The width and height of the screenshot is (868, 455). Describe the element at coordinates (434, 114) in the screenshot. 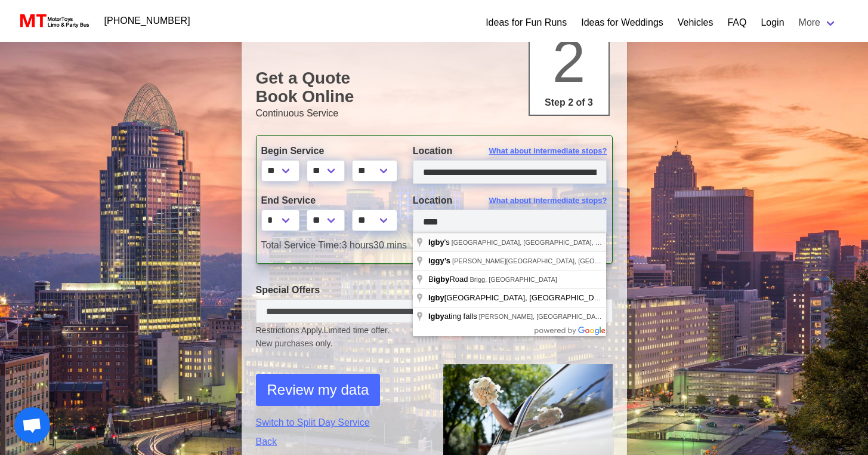

I see `p: Continuous Service` at that location.